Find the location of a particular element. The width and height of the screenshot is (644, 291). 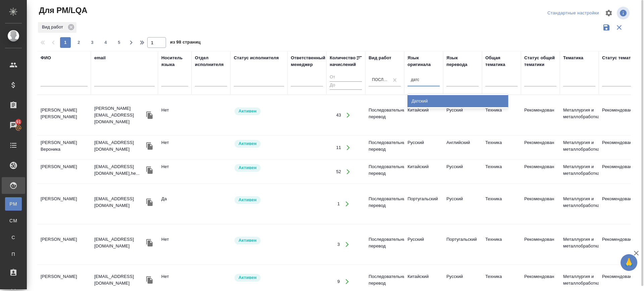

button: 2 is located at coordinates (79, 43).